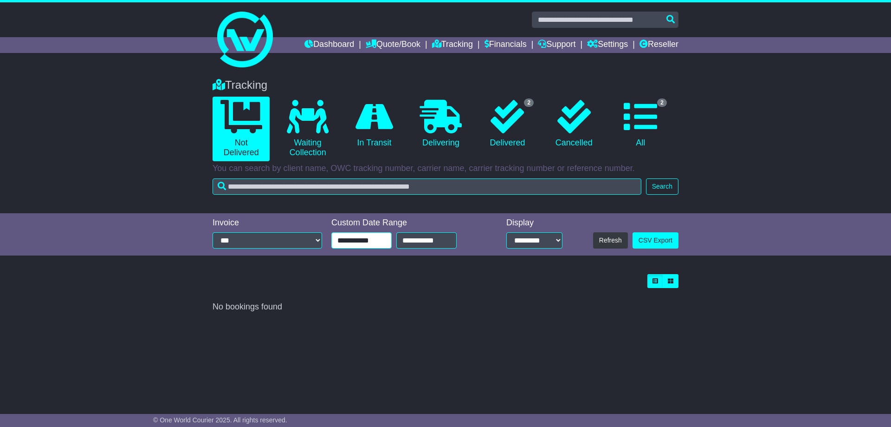  What do you see at coordinates (656, 240) in the screenshot?
I see `a: CSV Export` at bounding box center [656, 240].